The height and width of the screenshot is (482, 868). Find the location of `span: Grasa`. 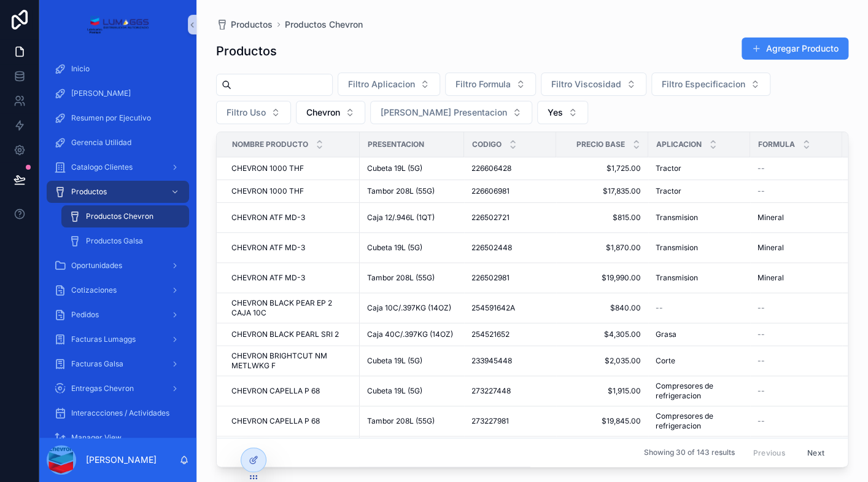

span: Grasa is located at coordinates (666, 334).